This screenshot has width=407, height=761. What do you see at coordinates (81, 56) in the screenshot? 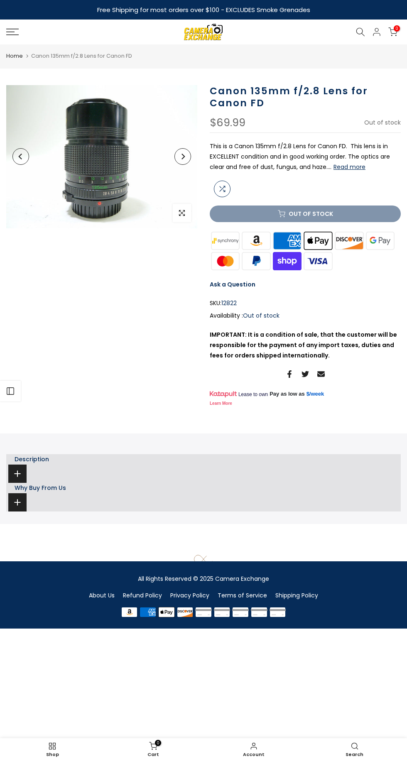
I see `span: Canon 135mm f/2.8 Lens for Canon FD` at bounding box center [81, 56].